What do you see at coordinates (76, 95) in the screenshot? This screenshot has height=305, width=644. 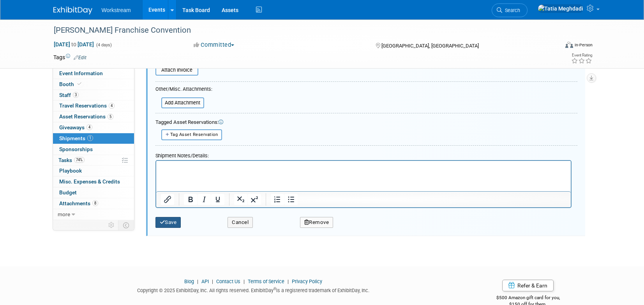 I see `span: 3` at bounding box center [76, 95].